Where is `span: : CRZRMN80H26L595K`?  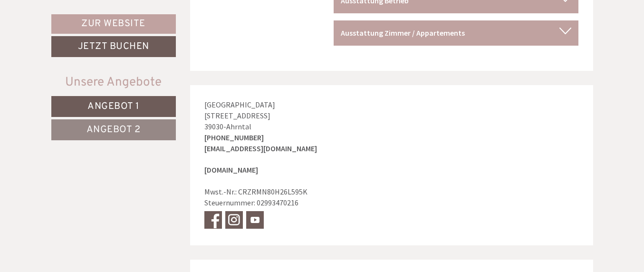
span: : CRZRMN80H26L595K is located at coordinates (271, 192).